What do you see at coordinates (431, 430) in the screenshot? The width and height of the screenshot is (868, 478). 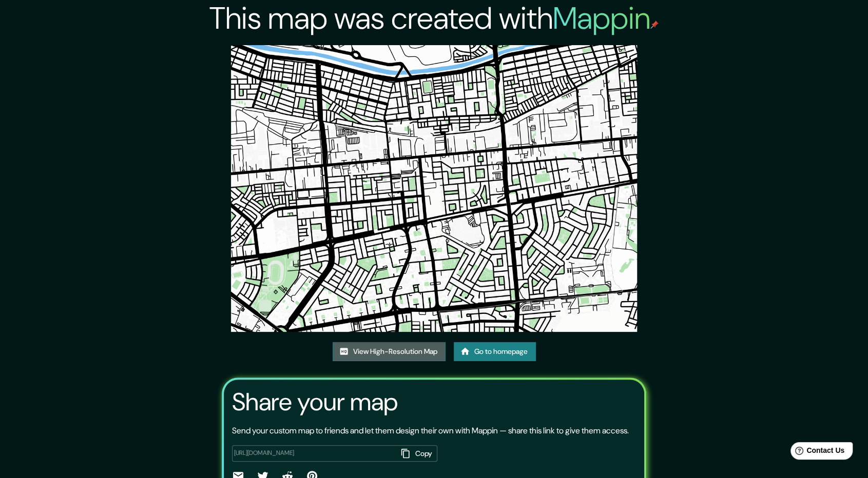 I see `p: Send your custom map to friends and let them design their own with Mappin — share this link to gi...` at bounding box center [431, 430].